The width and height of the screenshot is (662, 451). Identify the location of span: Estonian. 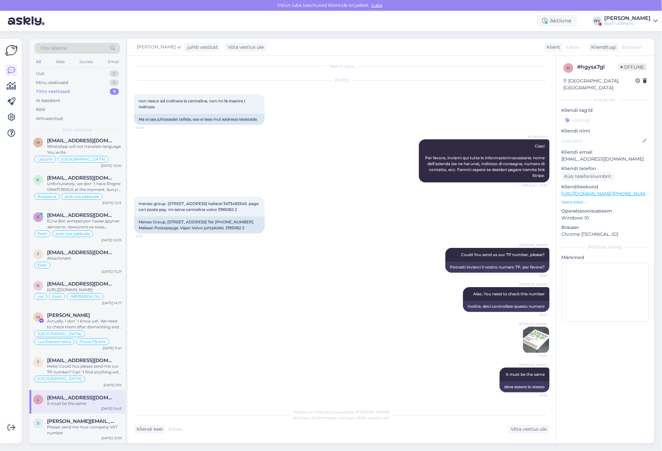
(632, 47).